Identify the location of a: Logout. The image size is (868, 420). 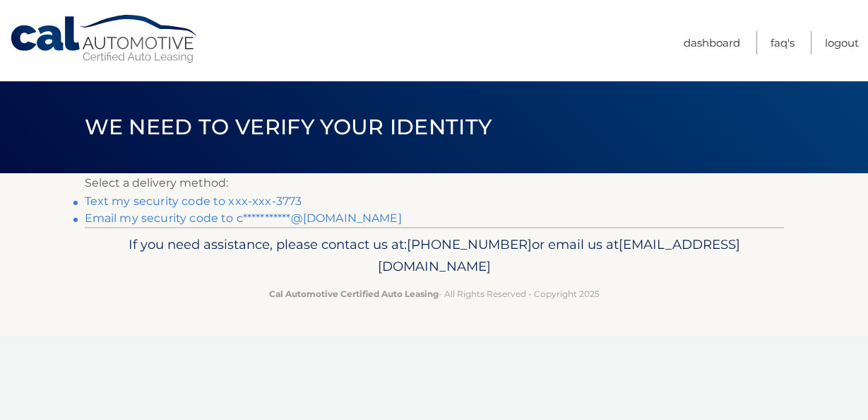
(842, 42).